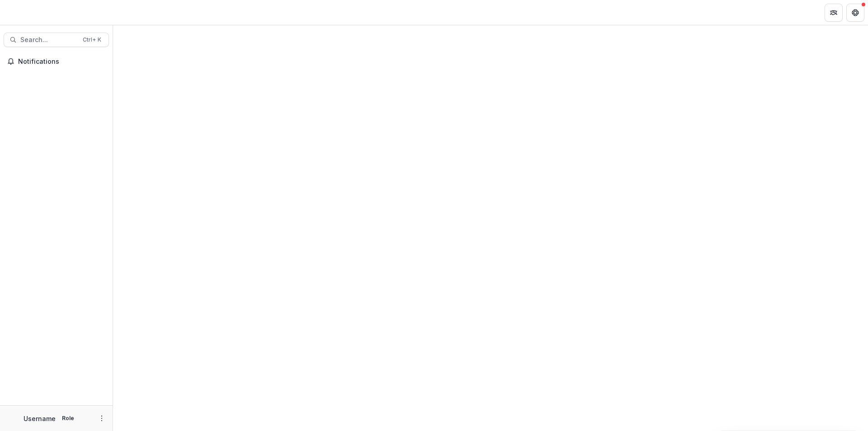 The width and height of the screenshot is (868, 431). I want to click on button: Partners, so click(834, 13).